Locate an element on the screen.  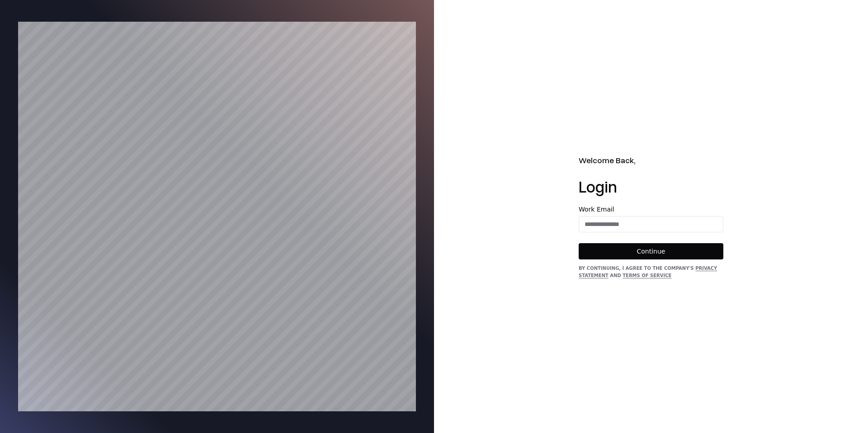
h1: Login is located at coordinates (651, 186).